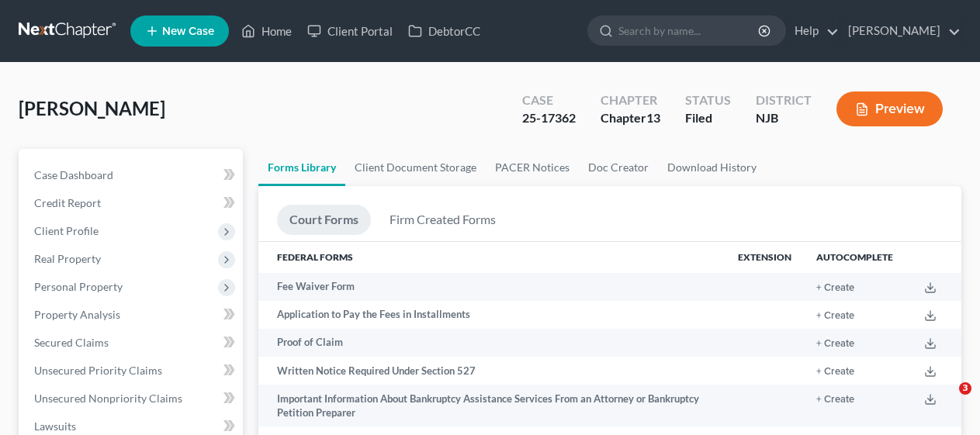  What do you see at coordinates (71, 342) in the screenshot?
I see `span: Secured Claims` at bounding box center [71, 342].